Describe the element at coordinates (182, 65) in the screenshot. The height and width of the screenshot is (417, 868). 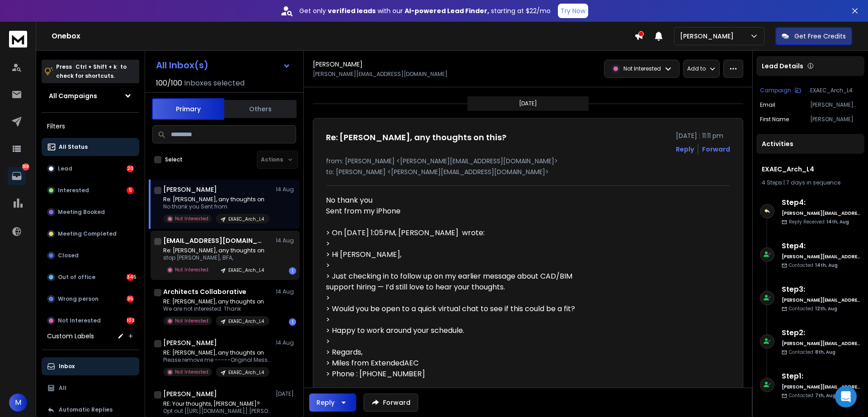
I see `h1: All Inbox(s)` at that location.